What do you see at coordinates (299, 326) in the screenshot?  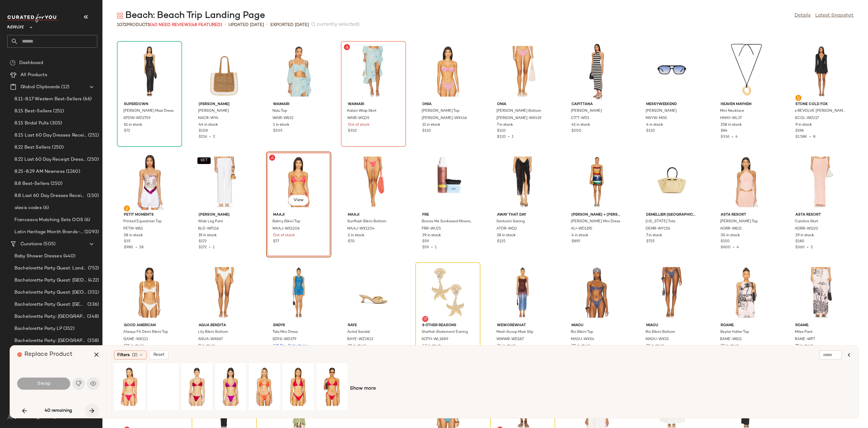 I see `span: SNDYS` at bounding box center [299, 326].